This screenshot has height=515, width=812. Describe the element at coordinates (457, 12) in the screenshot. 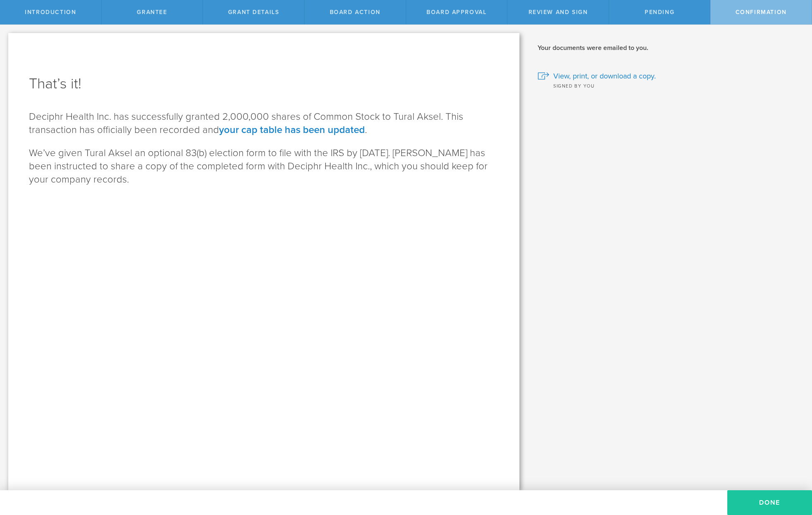

I see `span: Board Approval` at that location.